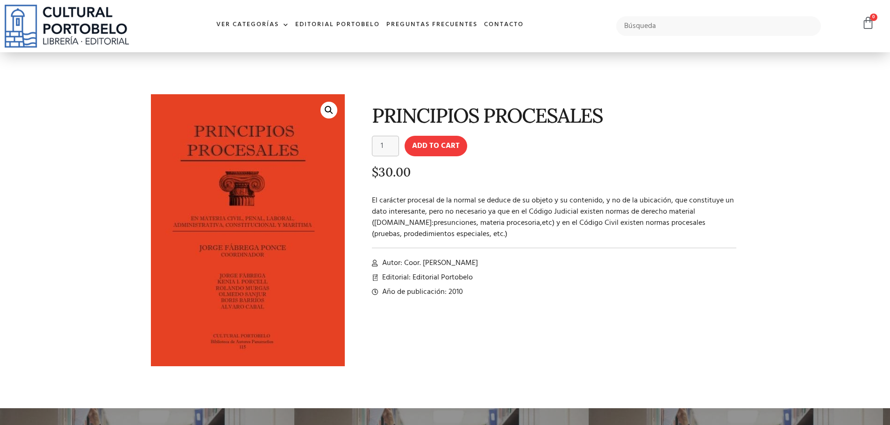 The width and height of the screenshot is (890, 425). What do you see at coordinates (385, 146) in the screenshot?
I see `input: Product quantity` at bounding box center [385, 146].